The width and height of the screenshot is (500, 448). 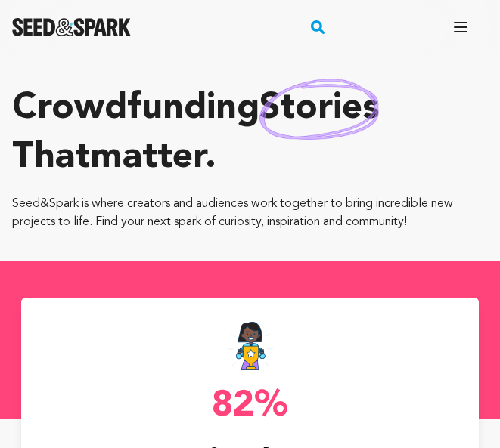 What do you see at coordinates (71, 28) in the screenshot?
I see `img: Seed&Spark Logo Dark Mode` at bounding box center [71, 28].